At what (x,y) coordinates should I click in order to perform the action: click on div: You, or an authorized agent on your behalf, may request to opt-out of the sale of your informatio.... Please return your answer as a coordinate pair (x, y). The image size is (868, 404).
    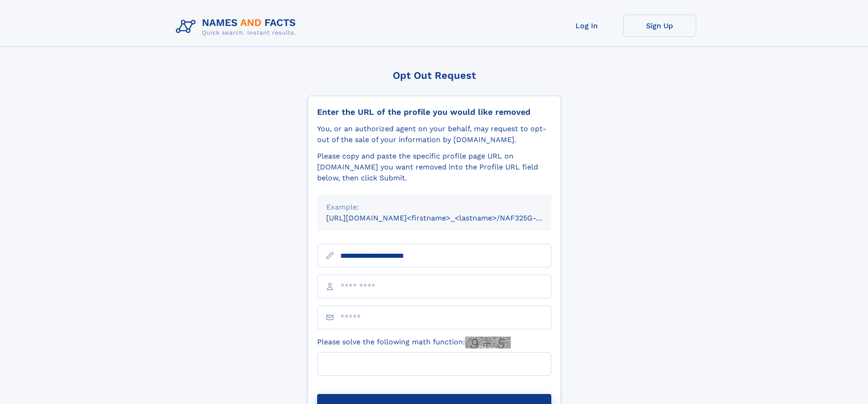
    Looking at the image, I should click on (434, 134).